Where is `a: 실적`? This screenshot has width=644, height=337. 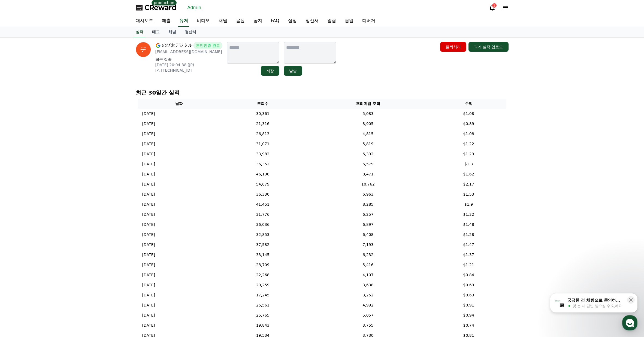 a: 실적 is located at coordinates (139, 32).